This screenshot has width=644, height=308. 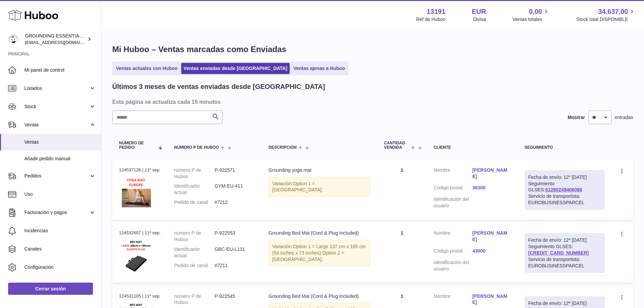 I want to click on dd: #7211, so click(x=235, y=266).